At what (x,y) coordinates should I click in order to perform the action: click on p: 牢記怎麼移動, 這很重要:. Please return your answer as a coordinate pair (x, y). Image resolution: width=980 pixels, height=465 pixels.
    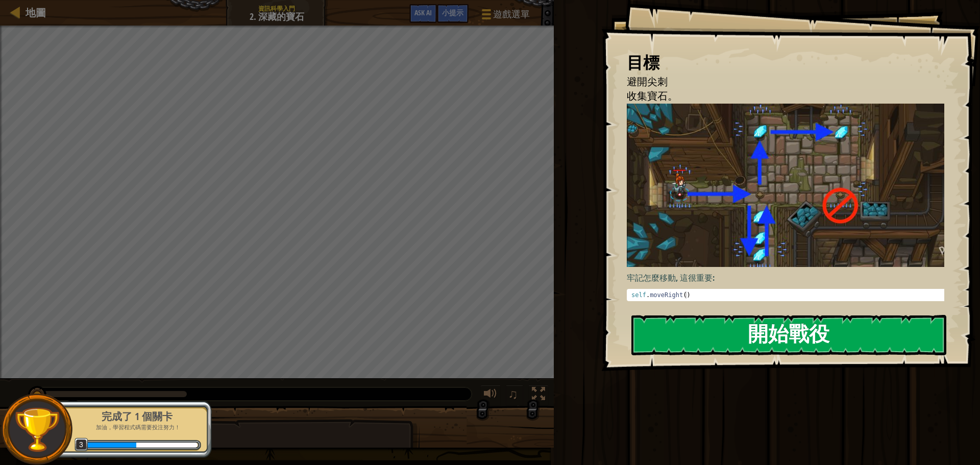
    Looking at the image, I should click on (789, 277).